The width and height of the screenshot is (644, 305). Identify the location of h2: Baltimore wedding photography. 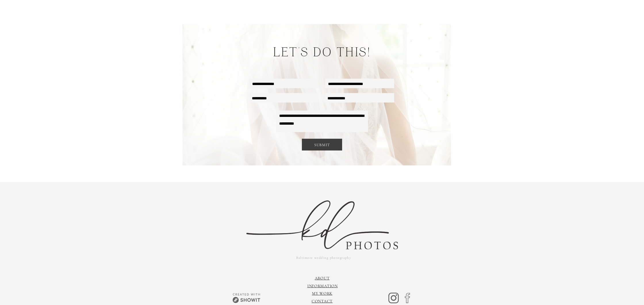
(324, 257).